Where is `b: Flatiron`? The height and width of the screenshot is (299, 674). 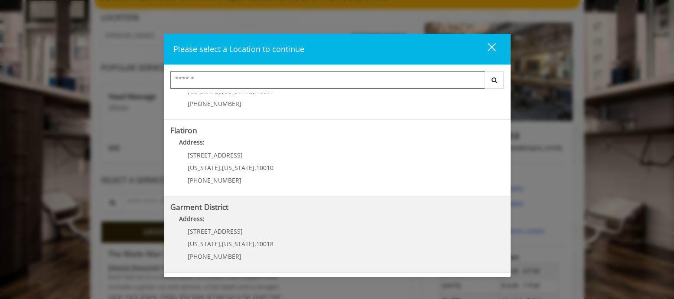 b: Flatiron is located at coordinates (184, 130).